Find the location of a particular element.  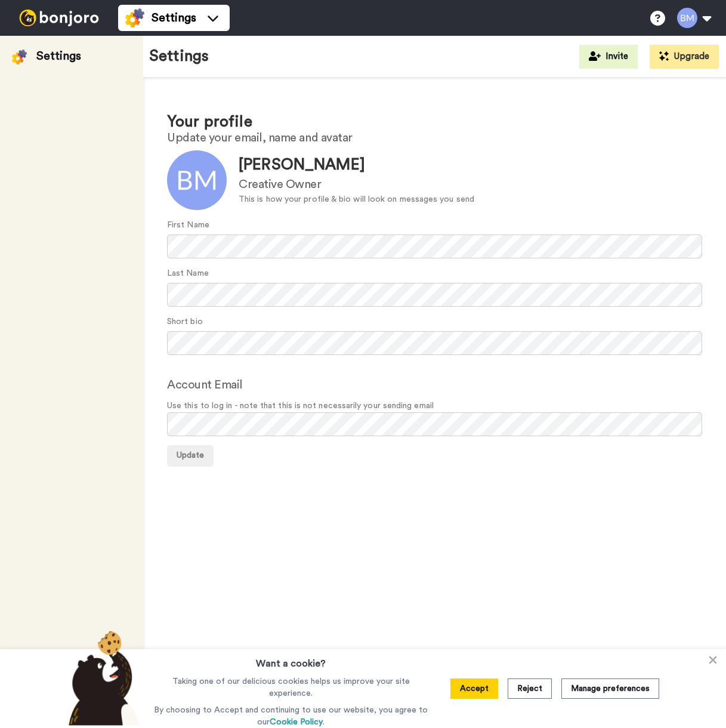

label: Last Name is located at coordinates (188, 273).